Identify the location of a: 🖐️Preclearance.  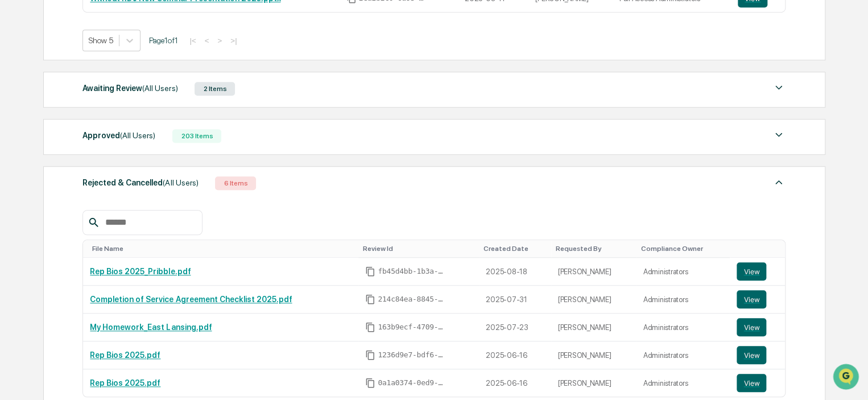
(42, 149).